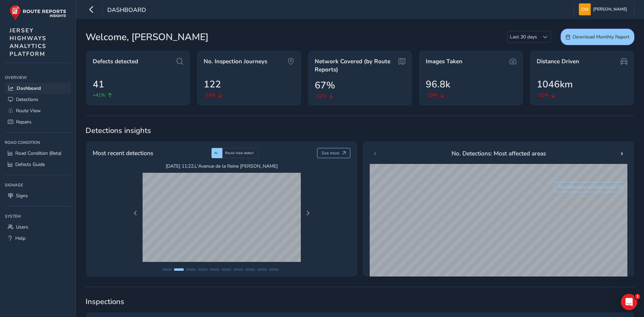 Image resolution: width=644 pixels, height=317 pixels. I want to click on button: See more, so click(334, 153).